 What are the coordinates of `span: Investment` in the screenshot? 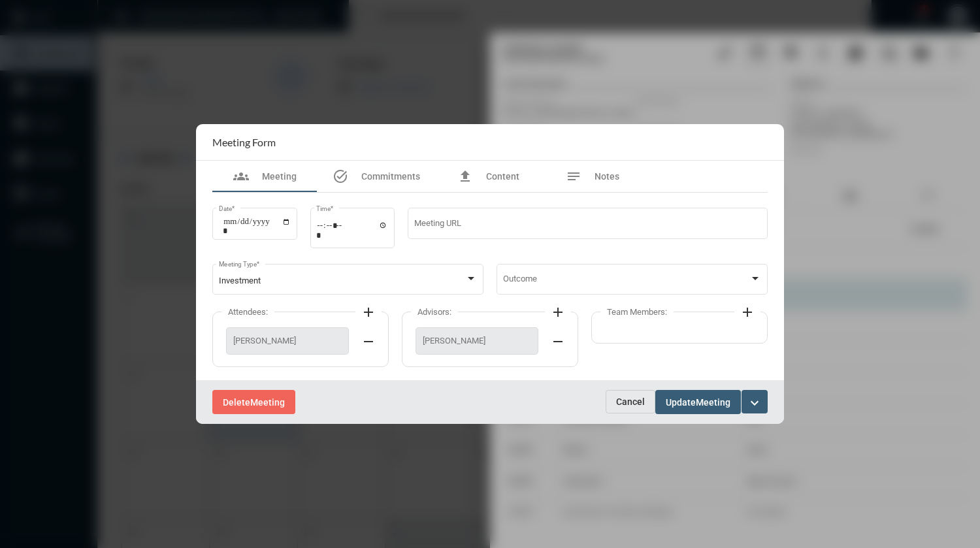 It's located at (240, 281).